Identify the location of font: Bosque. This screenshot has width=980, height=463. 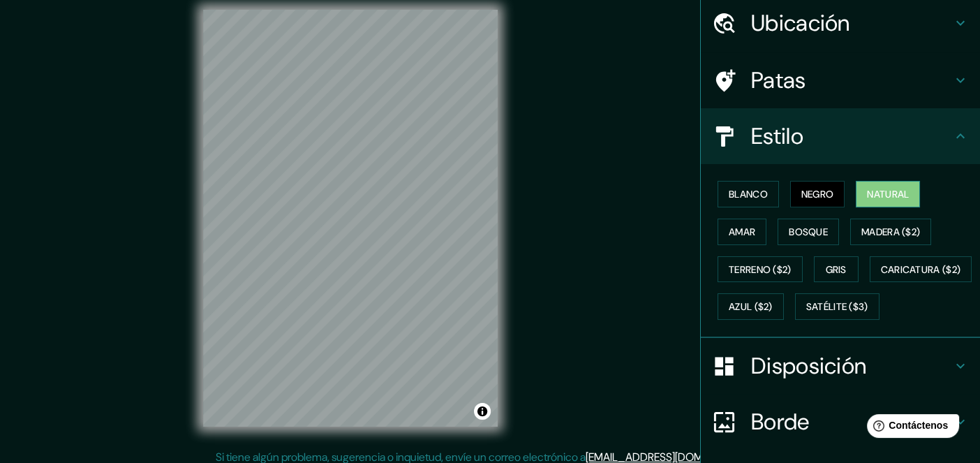
(808, 232).